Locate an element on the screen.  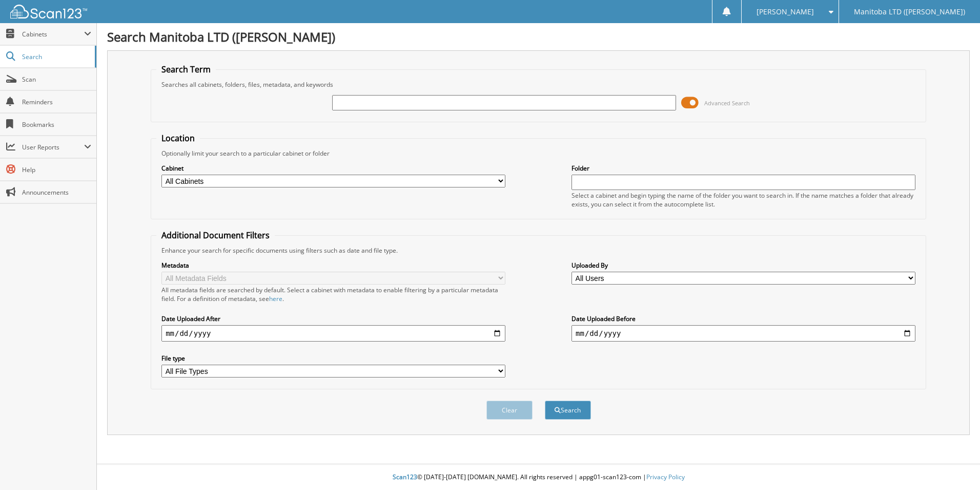
span: Search is located at coordinates (55, 56).